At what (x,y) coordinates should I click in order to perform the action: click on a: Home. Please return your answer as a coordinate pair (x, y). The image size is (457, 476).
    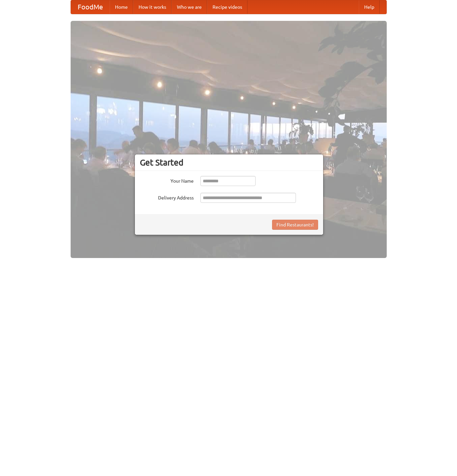
    Looking at the image, I should click on (121, 7).